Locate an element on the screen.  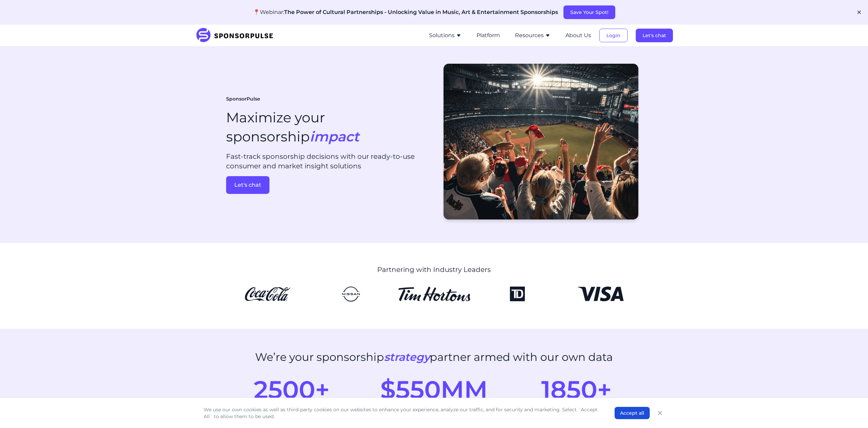
button: Close is located at coordinates (660, 413).